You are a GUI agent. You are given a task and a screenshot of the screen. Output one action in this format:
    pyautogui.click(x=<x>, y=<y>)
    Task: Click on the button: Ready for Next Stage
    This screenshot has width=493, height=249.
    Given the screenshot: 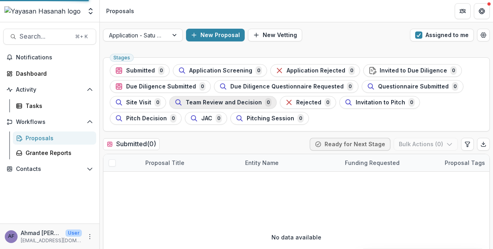 What is the action you would take?
    pyautogui.click(x=350, y=144)
    